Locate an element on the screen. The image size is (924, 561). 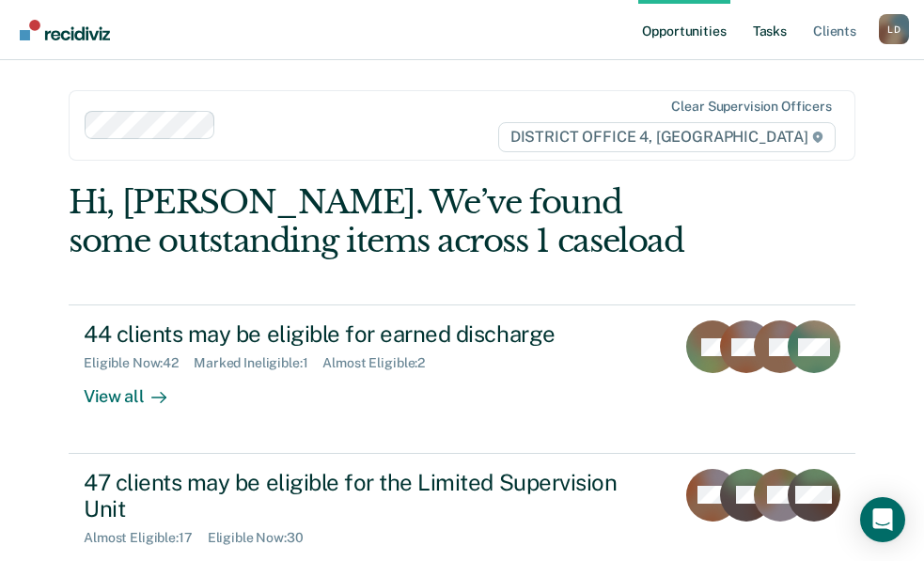
button: Profile dropdown button is located at coordinates (894, 29).